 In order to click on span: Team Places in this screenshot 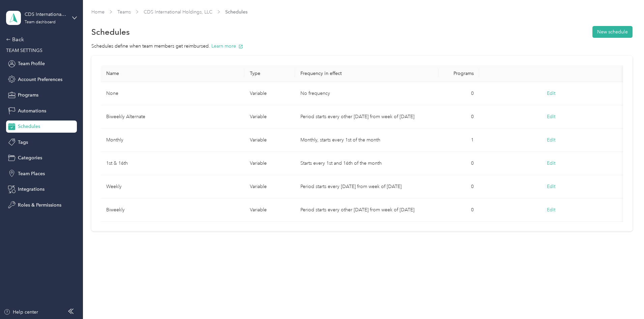, I will do `click(32, 174)`.